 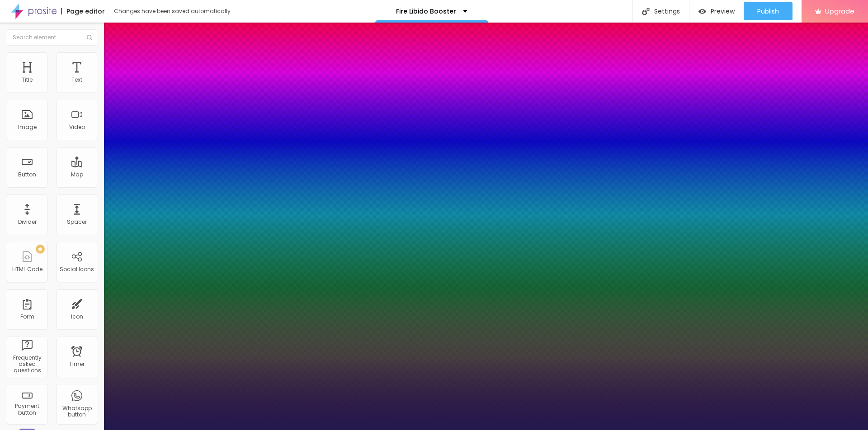 I want to click on div: Social Icons, so click(x=76, y=269).